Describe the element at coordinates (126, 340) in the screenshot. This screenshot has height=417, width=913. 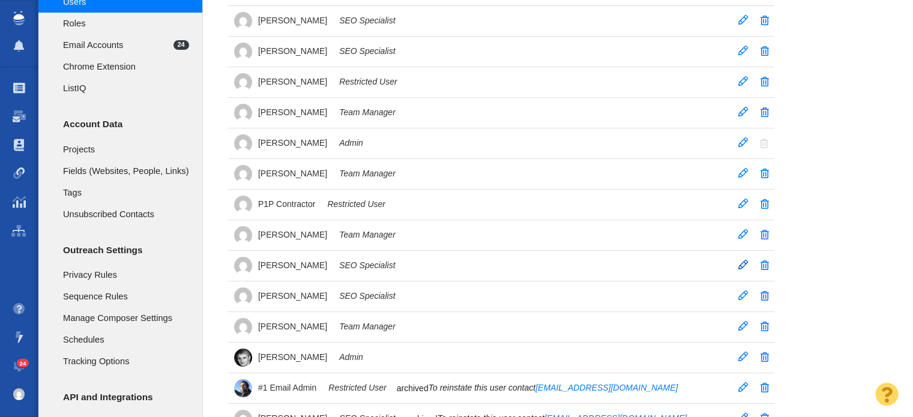
I see `span: Schedules` at that location.